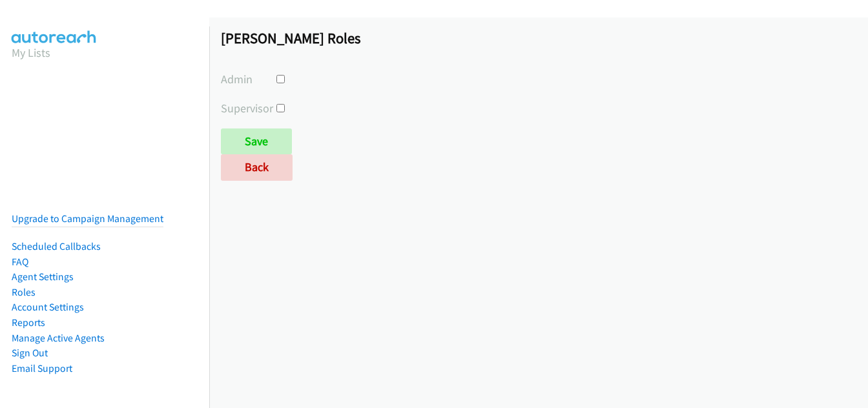 The height and width of the screenshot is (408, 868). What do you see at coordinates (29, 322) in the screenshot?
I see `a: Reports` at bounding box center [29, 322].